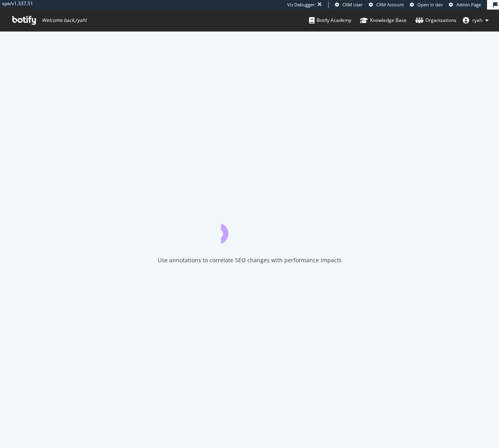 The width and height of the screenshot is (499, 448). I want to click on a: Open in dev, so click(426, 5).